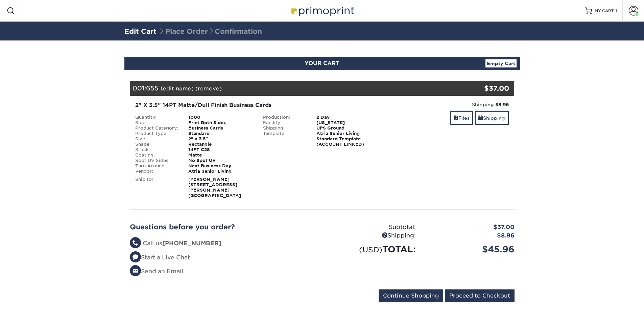 This screenshot has width=644, height=310. What do you see at coordinates (221, 145) in the screenshot?
I see `div: Rectangle` at bounding box center [221, 145].